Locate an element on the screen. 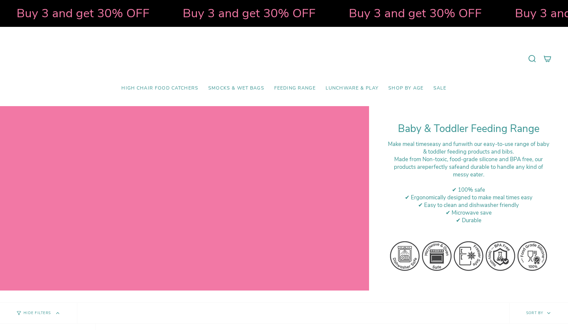  button: Sort by is located at coordinates (539, 313).